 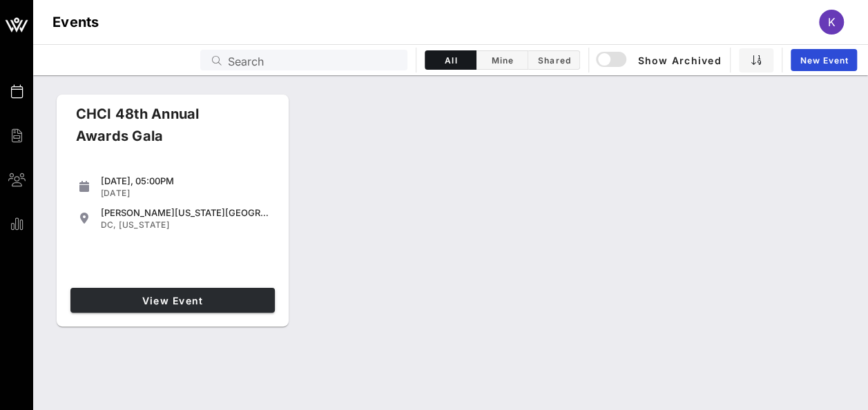 What do you see at coordinates (659, 60) in the screenshot?
I see `button: Show Archived` at bounding box center [659, 60].